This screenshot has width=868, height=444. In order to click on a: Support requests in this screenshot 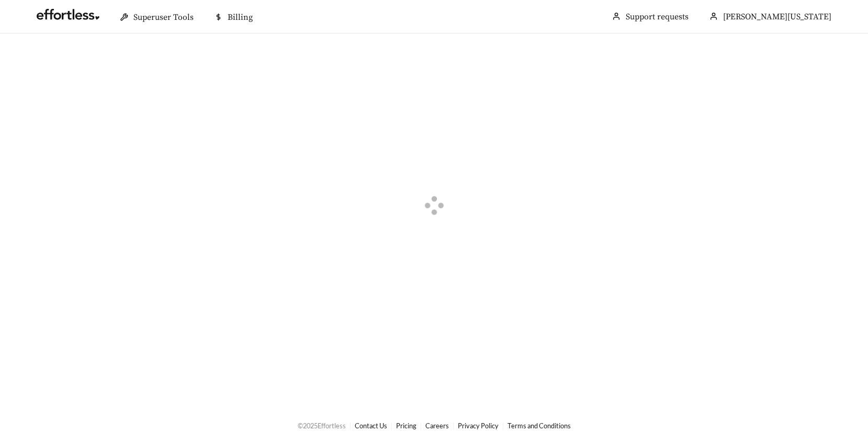, I will do `click(658, 17)`.